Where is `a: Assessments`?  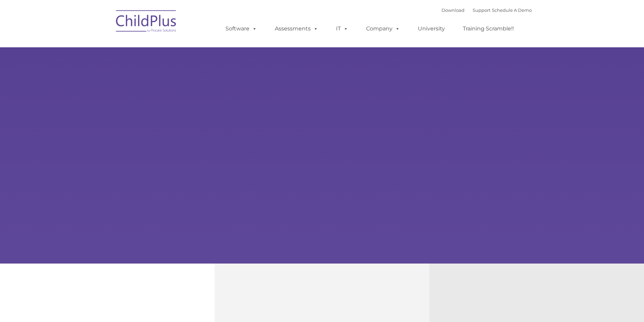
a: Assessments is located at coordinates (297, 29).